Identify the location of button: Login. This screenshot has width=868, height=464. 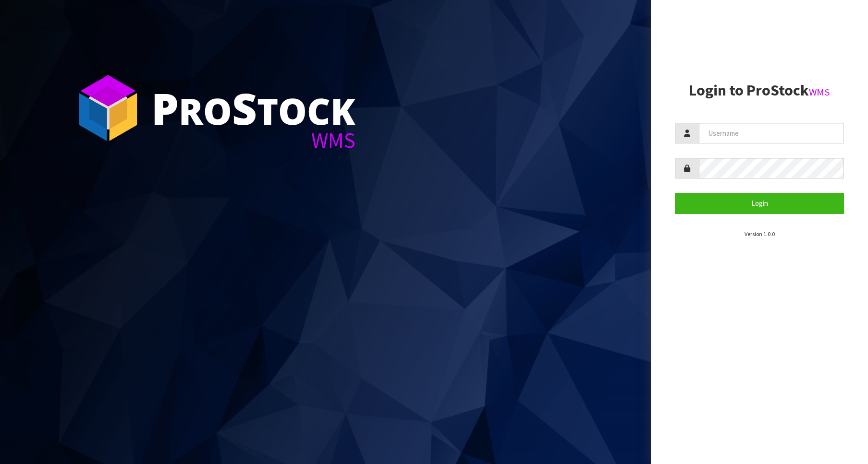
(759, 203).